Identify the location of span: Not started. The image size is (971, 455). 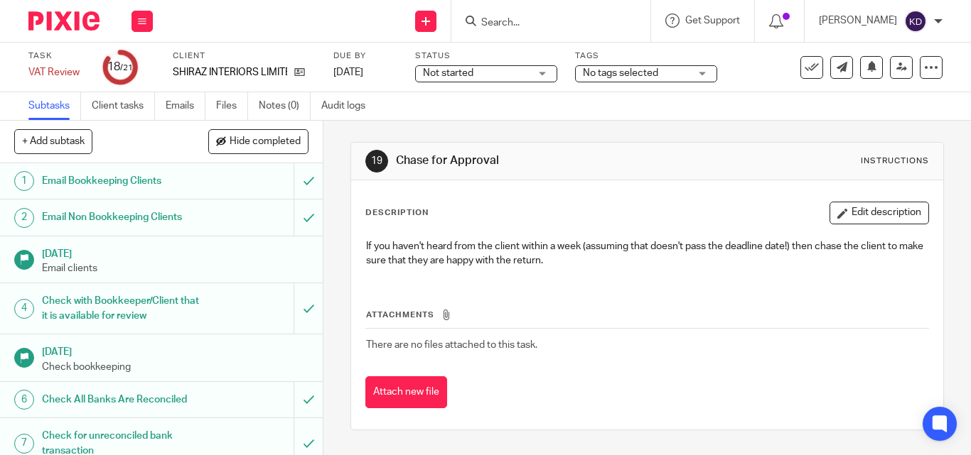
(448, 73).